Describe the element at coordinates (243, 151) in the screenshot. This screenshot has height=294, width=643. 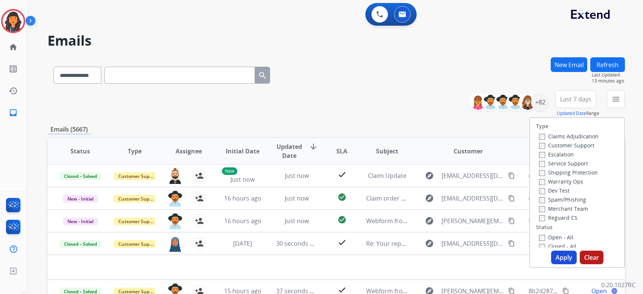
I see `span: Initial Date` at that location.